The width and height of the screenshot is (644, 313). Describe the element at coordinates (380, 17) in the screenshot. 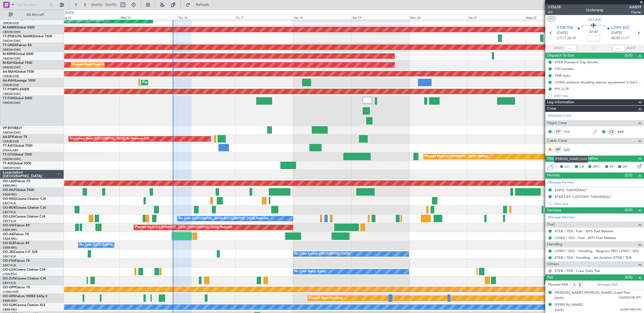

I see `div: Sun 19` at that location.